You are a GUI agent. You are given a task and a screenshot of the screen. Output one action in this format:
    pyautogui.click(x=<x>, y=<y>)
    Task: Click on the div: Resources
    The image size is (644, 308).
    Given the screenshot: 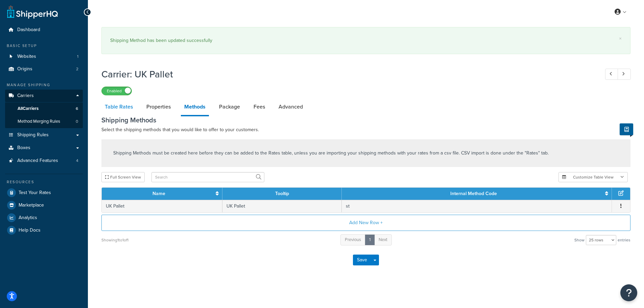 What is the action you would take?
    pyautogui.click(x=44, y=182)
    